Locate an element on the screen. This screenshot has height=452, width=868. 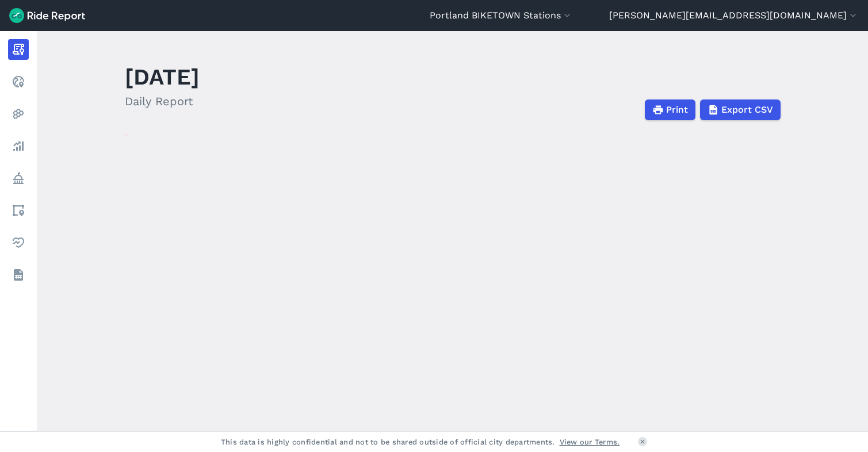
button: Print is located at coordinates (670, 110).